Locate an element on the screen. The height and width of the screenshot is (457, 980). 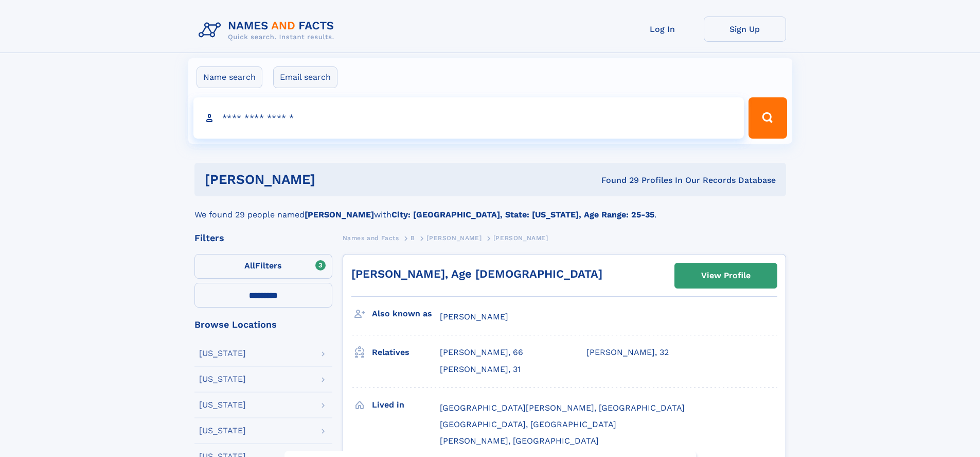
div: Filters is located at coordinates (264, 238).